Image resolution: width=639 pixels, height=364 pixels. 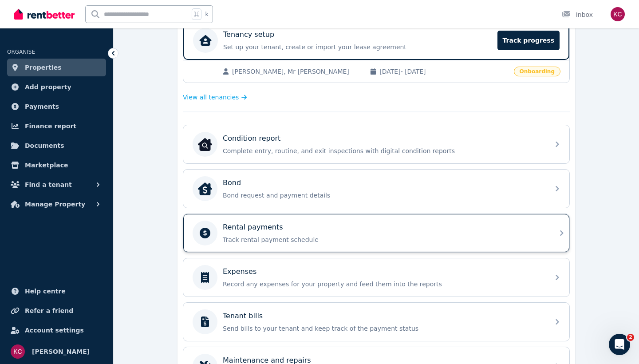 What do you see at coordinates (48, 184) in the screenshot?
I see `span: Find a tenant` at bounding box center [48, 184].